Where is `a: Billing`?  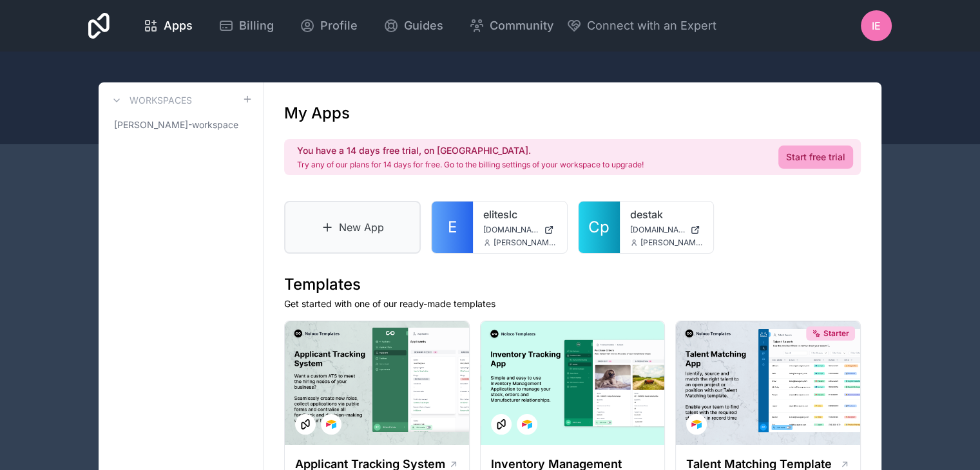
a: Billing is located at coordinates (246, 26).